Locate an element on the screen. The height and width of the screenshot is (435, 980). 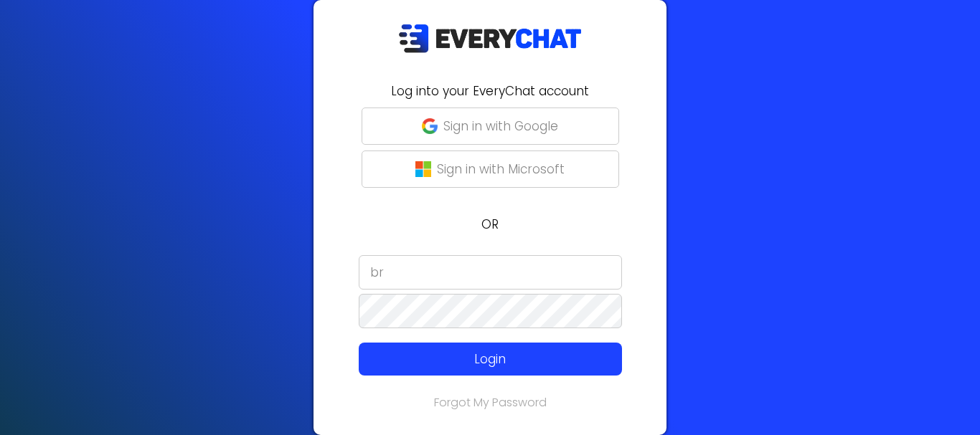
p: Login is located at coordinates (490, 359).